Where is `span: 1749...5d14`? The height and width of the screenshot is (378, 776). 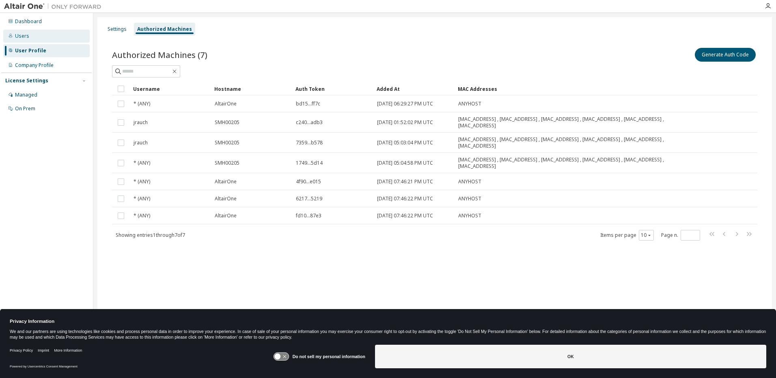
span: 1749...5d14 is located at coordinates (309, 163).